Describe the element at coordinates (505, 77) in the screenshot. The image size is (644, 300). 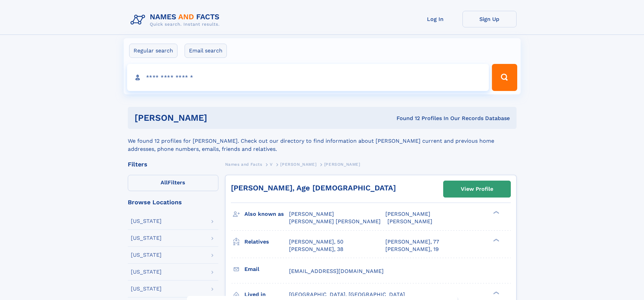
I see `button: Search Button` at that location.